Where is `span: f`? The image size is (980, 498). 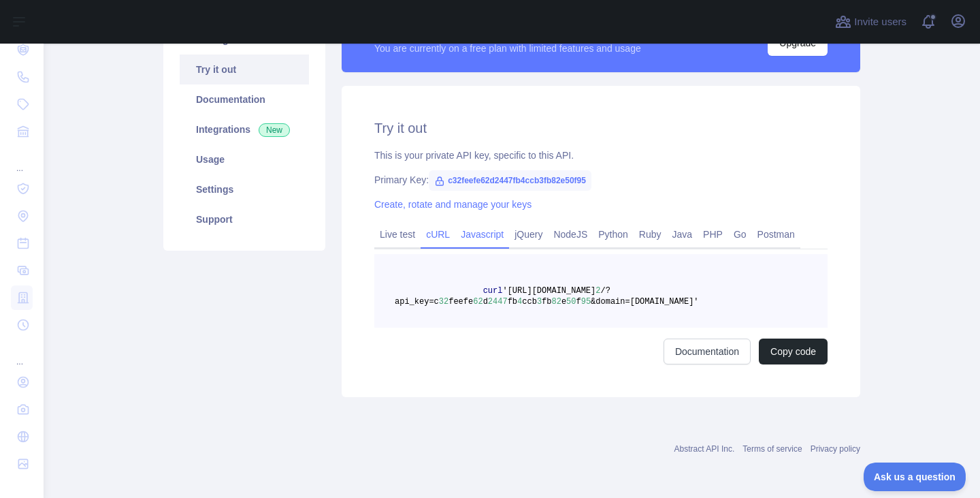 span: f is located at coordinates (579, 302).